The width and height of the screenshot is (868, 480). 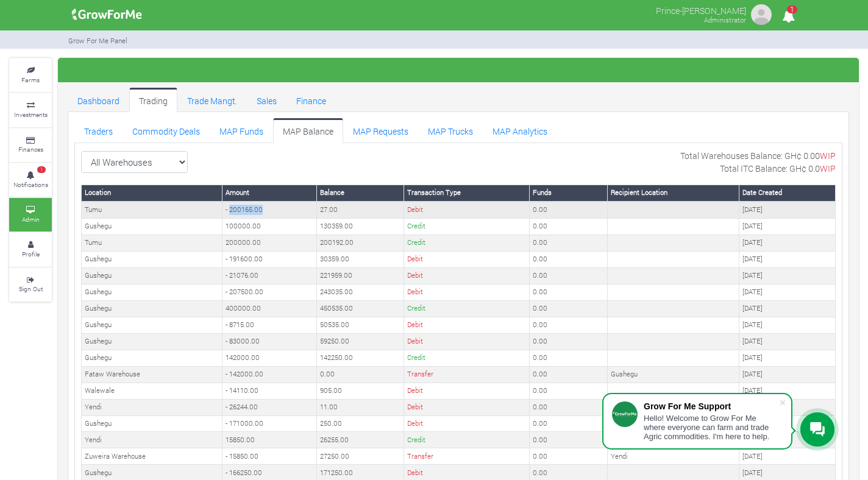 What do you see at coordinates (788, 17) in the screenshot?
I see `a: 1` at bounding box center [788, 17].